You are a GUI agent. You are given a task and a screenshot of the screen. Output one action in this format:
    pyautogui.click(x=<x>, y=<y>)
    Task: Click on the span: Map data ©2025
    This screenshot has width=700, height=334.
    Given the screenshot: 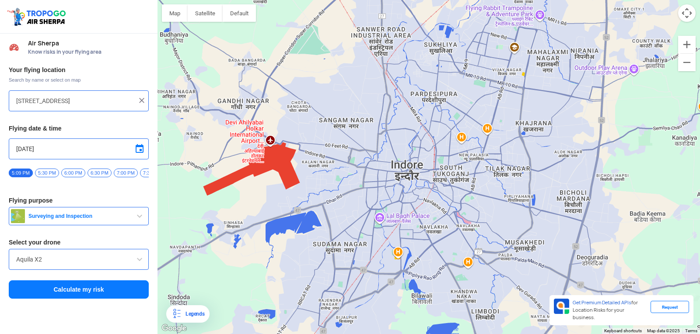 What is the action you would take?
    pyautogui.click(x=663, y=331)
    